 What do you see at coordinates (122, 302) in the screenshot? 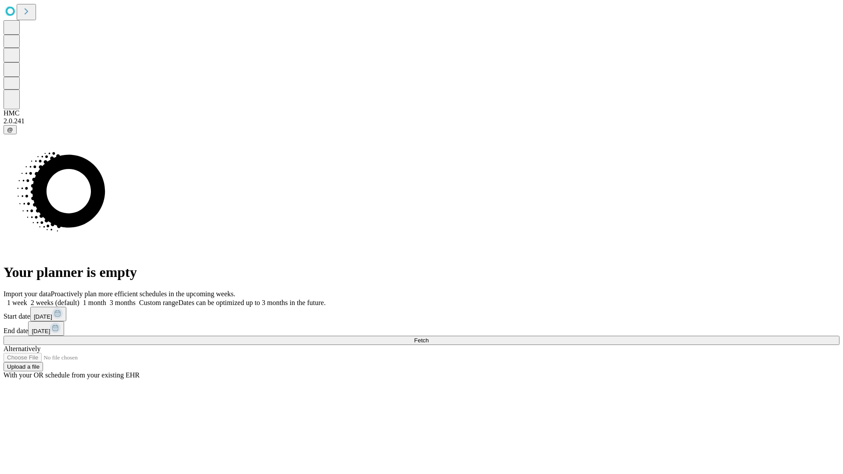
I see `span: 3 months` at bounding box center [122, 302].